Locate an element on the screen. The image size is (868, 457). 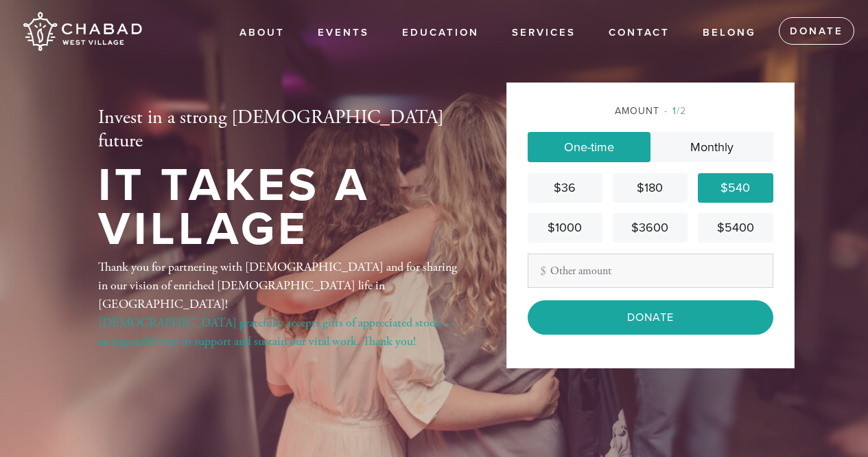
a: $36 is located at coordinates (565, 188).